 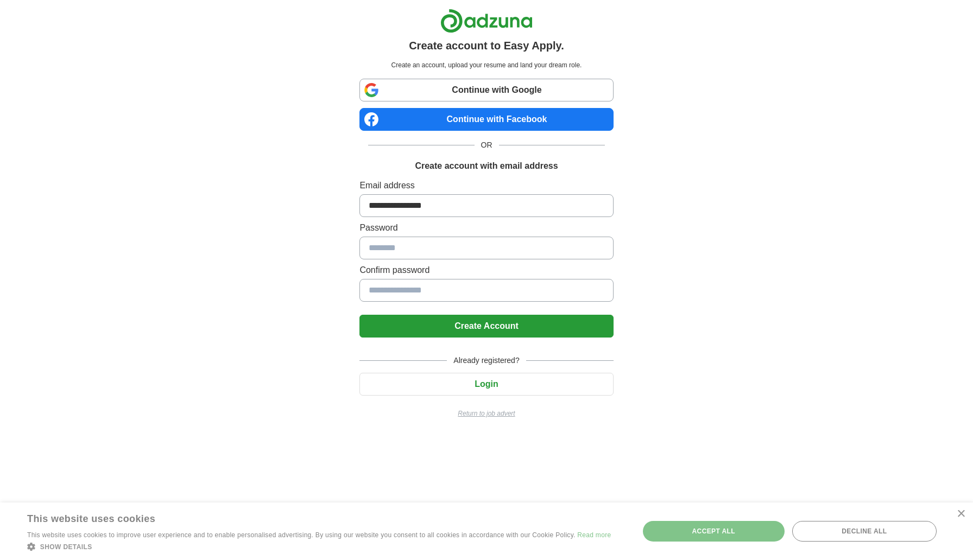 What do you see at coordinates (66, 547) in the screenshot?
I see `span: Show details` at bounding box center [66, 547].